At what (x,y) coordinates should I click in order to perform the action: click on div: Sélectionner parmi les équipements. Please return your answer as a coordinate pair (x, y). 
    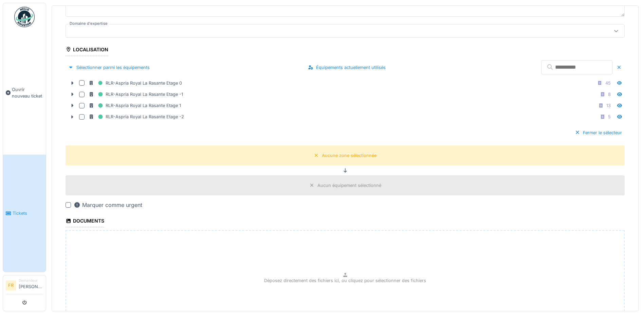
    Looking at the image, I should click on (109, 68).